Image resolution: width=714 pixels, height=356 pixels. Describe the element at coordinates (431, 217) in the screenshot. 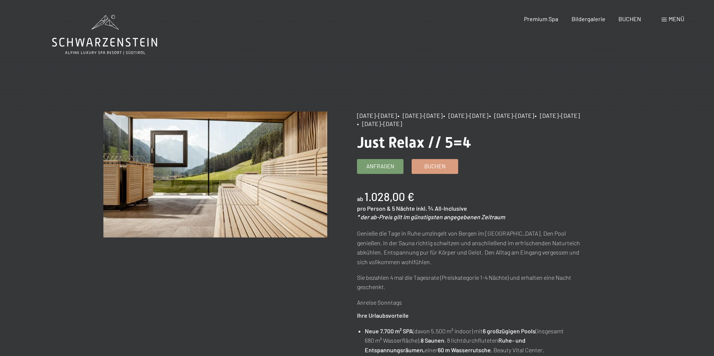

I see `em: * der ab-Preis gilt im günstigsten angegebenen Zeitraum` at that location.